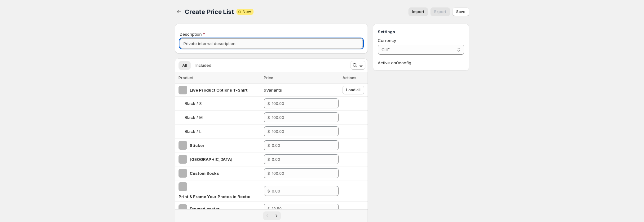  What do you see at coordinates (205, 209) in the screenshot?
I see `span: Framed poster` at bounding box center [205, 209].